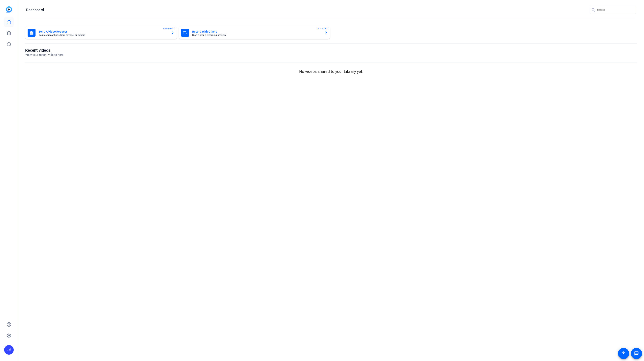 This screenshot has height=361, width=644. What do you see at coordinates (44, 50) in the screenshot?
I see `h1: Recent videos` at bounding box center [44, 50].